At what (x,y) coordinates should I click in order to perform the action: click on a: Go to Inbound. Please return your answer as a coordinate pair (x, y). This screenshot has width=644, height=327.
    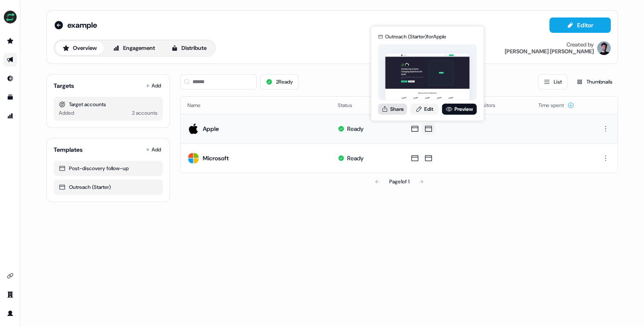
    Looking at the image, I should click on (11, 78).